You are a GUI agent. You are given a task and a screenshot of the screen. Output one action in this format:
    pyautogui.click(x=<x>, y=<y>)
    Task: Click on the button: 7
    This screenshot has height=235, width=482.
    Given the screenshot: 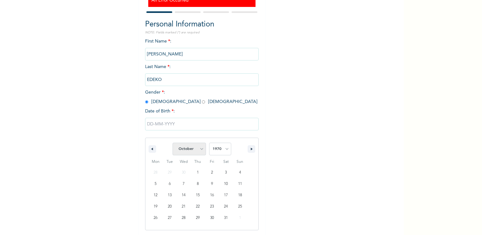 What is the action you would take?
    pyautogui.click(x=183, y=184)
    